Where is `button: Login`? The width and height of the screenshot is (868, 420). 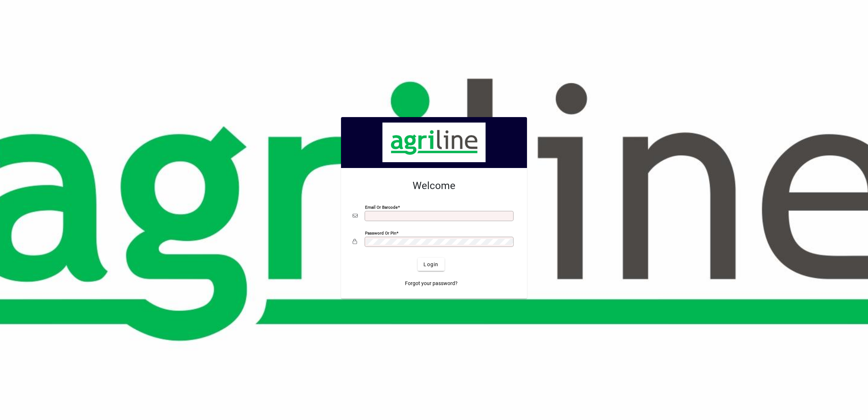 button: Login is located at coordinates (431, 264).